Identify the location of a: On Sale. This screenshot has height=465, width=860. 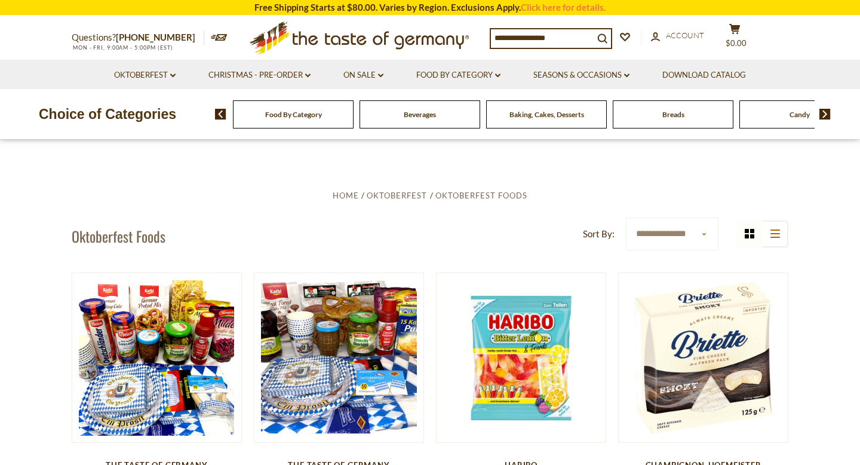
(363, 75).